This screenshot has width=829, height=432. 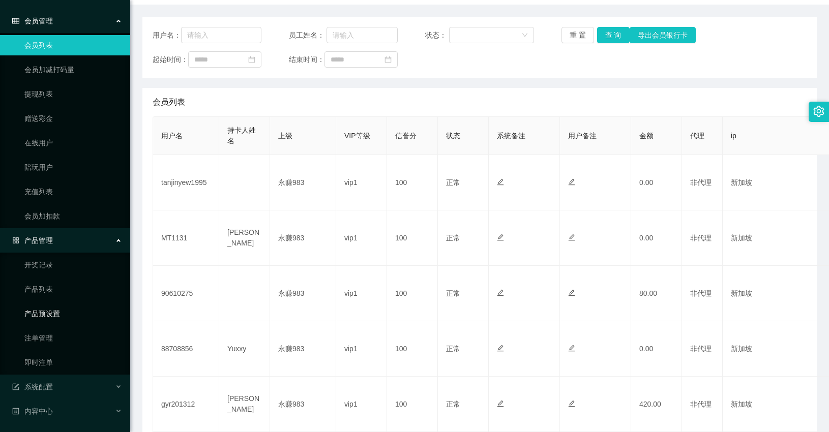 What do you see at coordinates (186, 404) in the screenshot?
I see `td: gyr201312` at bounding box center [186, 404].